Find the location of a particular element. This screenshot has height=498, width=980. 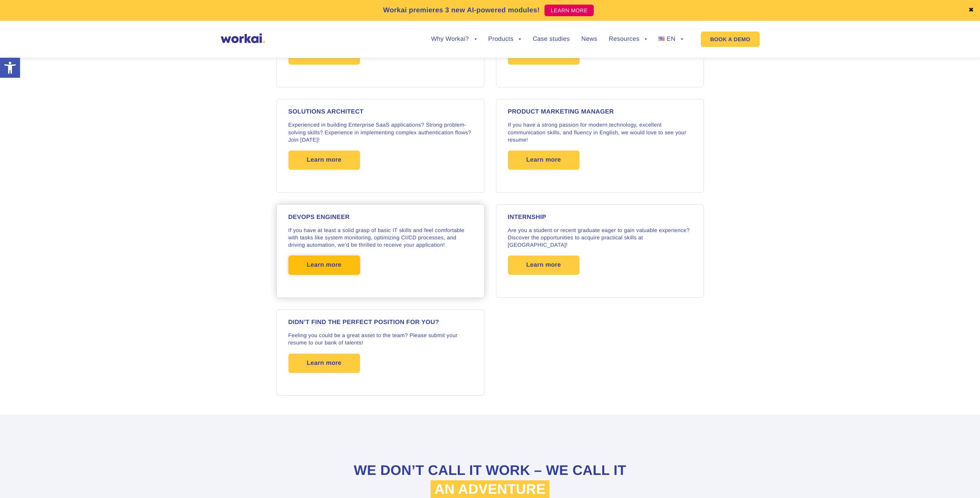

p: Are you a student or recent graduate eager to gain valuable experience? Discover the opportunitie... is located at coordinates (600, 238).